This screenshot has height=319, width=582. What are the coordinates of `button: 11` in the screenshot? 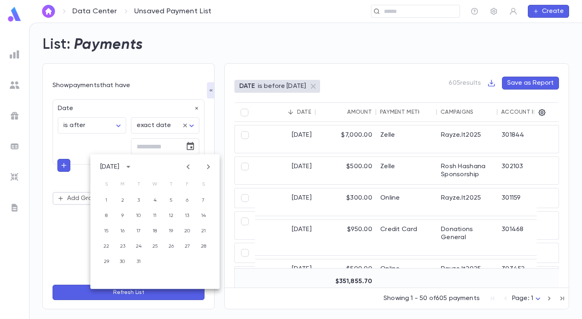 It's located at (155, 216).